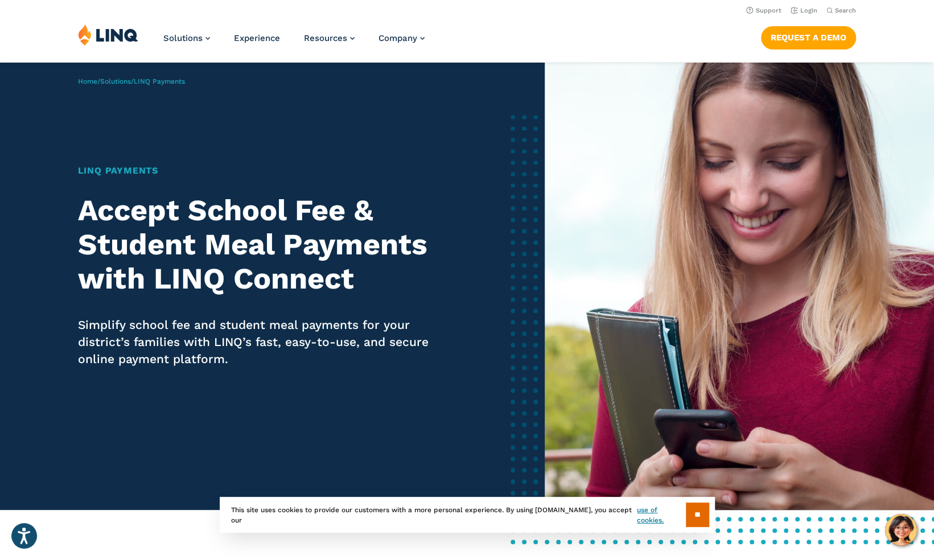  Describe the element at coordinates (159, 81) in the screenshot. I see `span: LINQ Payments` at that location.